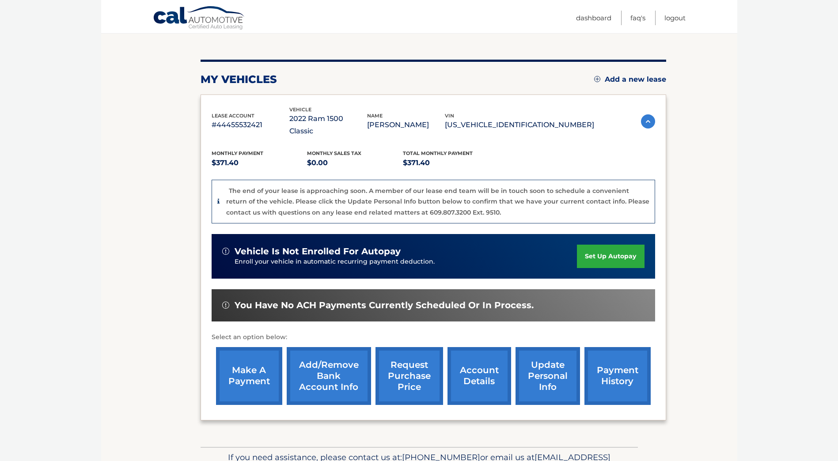 Image resolution: width=838 pixels, height=461 pixels. Describe the element at coordinates (449, 116) in the screenshot. I see `span: vin` at that location.